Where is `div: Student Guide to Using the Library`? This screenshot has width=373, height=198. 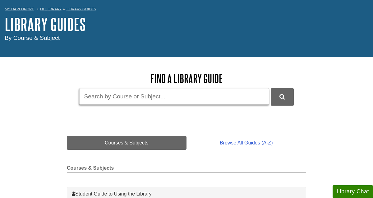 div: Student Guide to Using the Library is located at coordinates (187, 194).